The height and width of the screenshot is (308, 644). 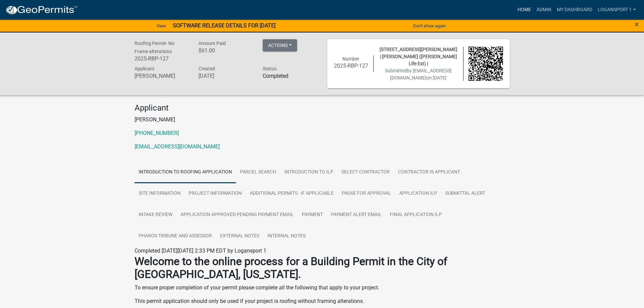 What do you see at coordinates (160, 194) in the screenshot?
I see `a: Site Information` at bounding box center [160, 194].